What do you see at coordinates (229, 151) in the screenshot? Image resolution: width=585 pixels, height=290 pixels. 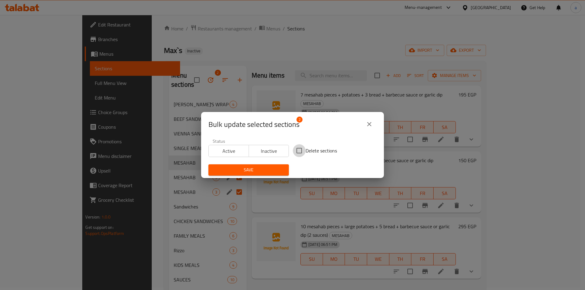 I see `button: Active` at bounding box center [229, 151].